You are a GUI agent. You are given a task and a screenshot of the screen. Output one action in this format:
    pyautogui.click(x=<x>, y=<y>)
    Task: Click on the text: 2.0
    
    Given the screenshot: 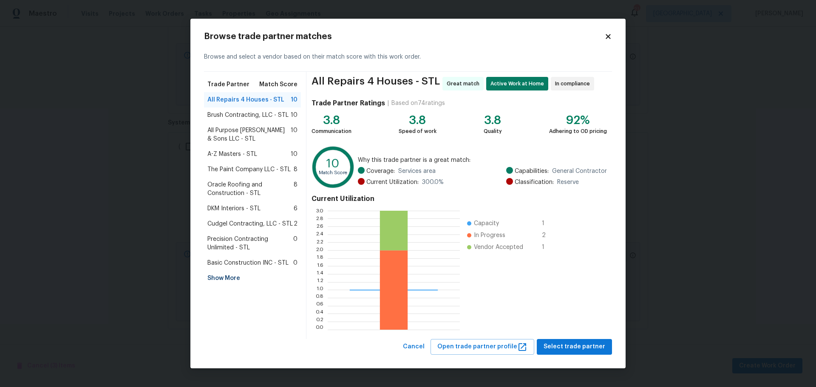 What is the action you would take?
    pyautogui.click(x=319, y=250)
    